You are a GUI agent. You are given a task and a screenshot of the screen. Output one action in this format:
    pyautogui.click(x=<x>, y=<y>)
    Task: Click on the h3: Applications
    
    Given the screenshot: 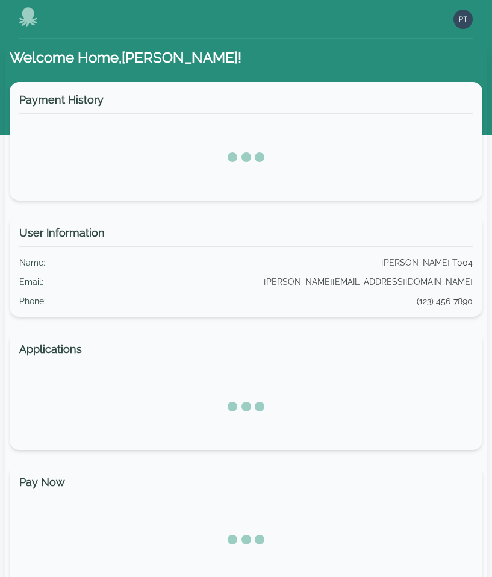 What is the action you would take?
    pyautogui.click(x=246, y=352)
    